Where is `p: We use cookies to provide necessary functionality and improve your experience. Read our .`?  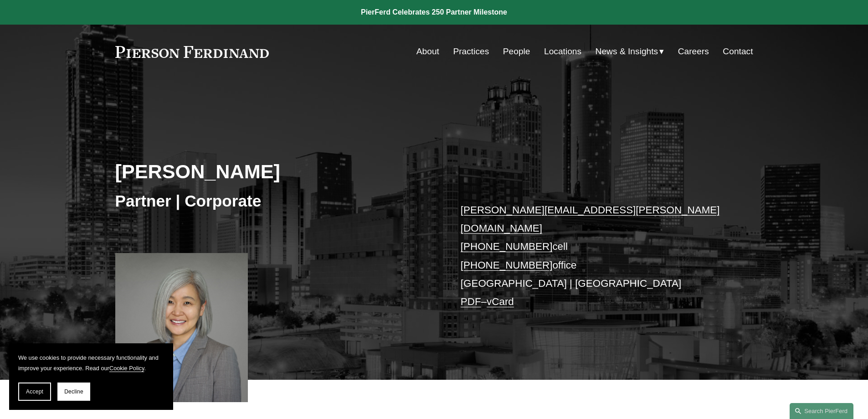 p: We use cookies to provide necessary functionality and improve your experience. Read our . is located at coordinates (91, 363).